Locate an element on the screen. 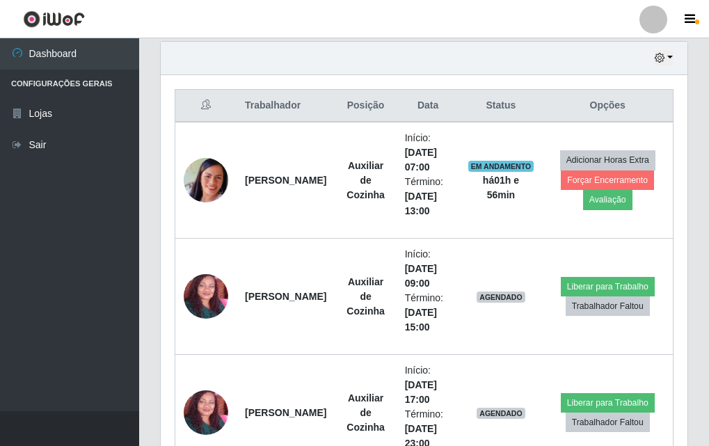  th: Opções is located at coordinates (607, 106).